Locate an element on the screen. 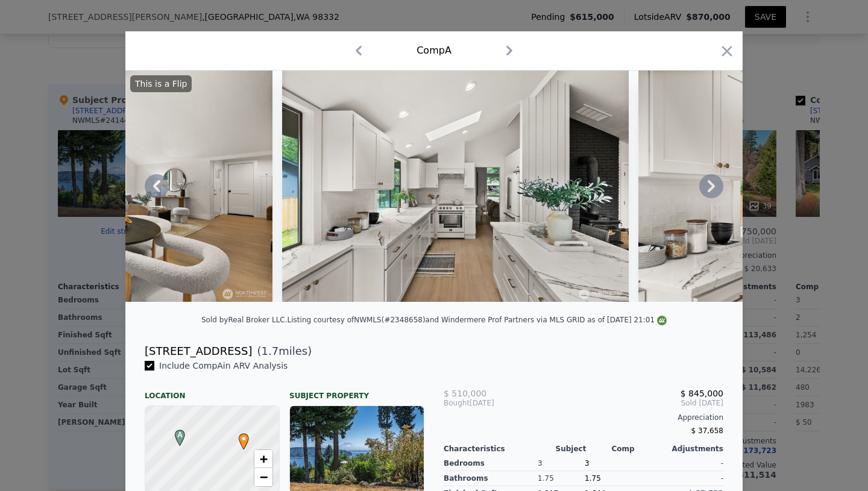 The width and height of the screenshot is (868, 491). span: 1.7 is located at coordinates (270, 351).